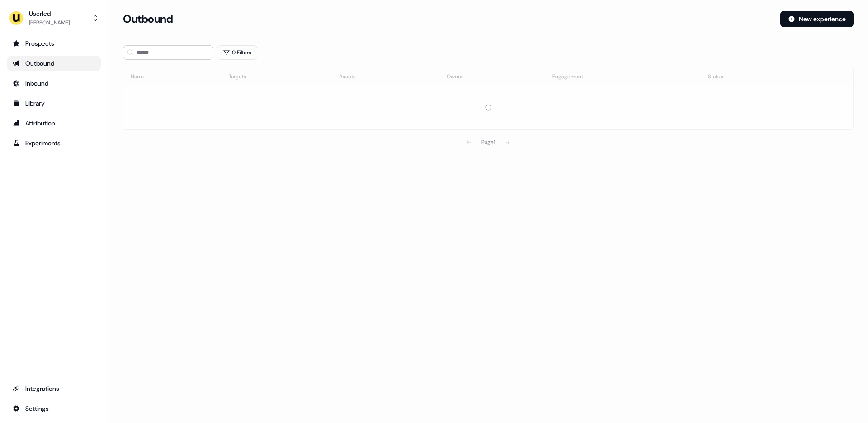  Describe the element at coordinates (54, 43) in the screenshot. I see `a: Go to prospects` at that location.